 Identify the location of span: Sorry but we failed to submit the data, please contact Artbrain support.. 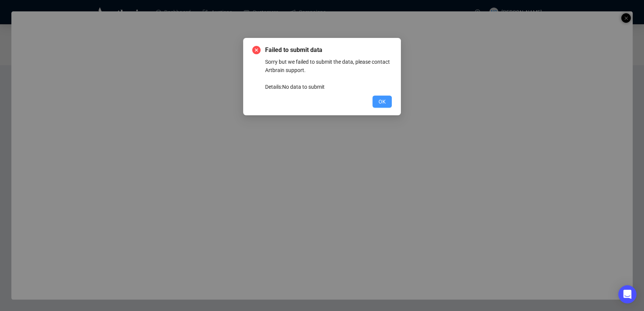
(327, 66).